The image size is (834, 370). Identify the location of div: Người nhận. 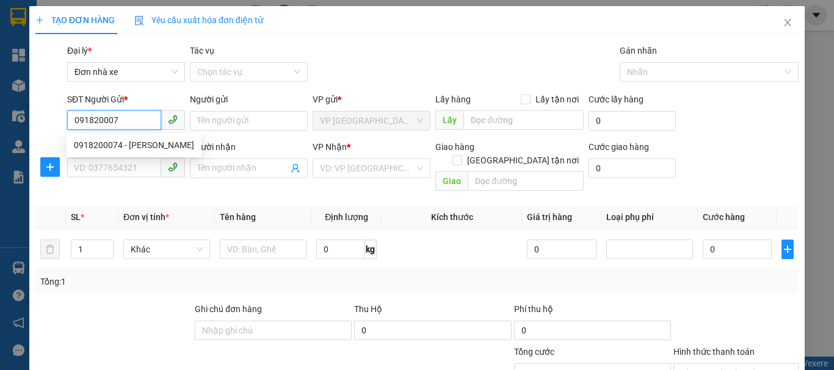
(248, 147).